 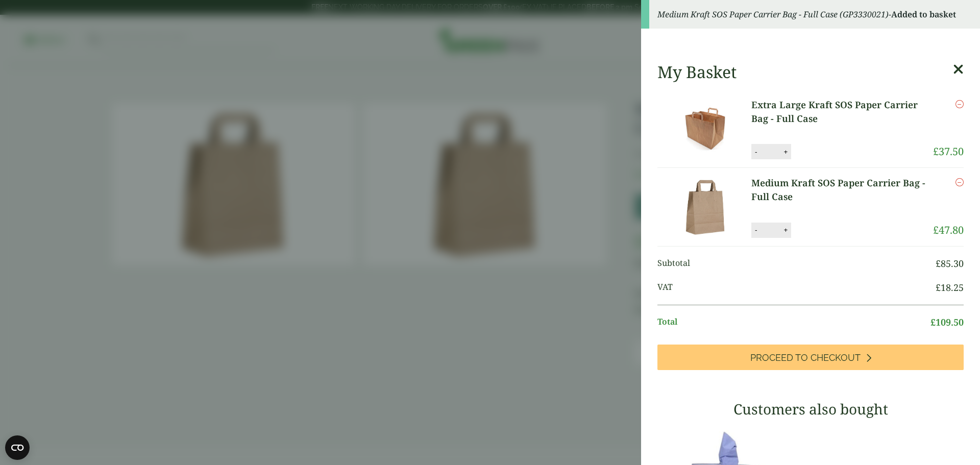 What do you see at coordinates (697, 72) in the screenshot?
I see `h2: My Basket` at bounding box center [697, 72].